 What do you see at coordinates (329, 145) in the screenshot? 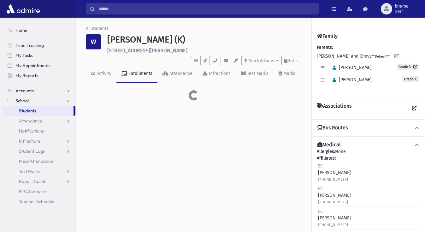
I see `h4: Medical` at bounding box center [329, 145].